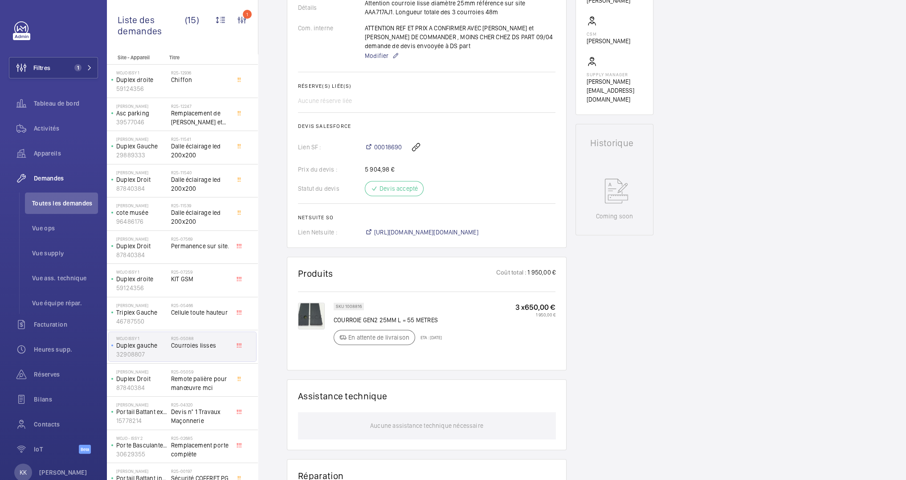 The width and height of the screenshot is (906, 480). I want to click on span: Heures supp., so click(66, 349).